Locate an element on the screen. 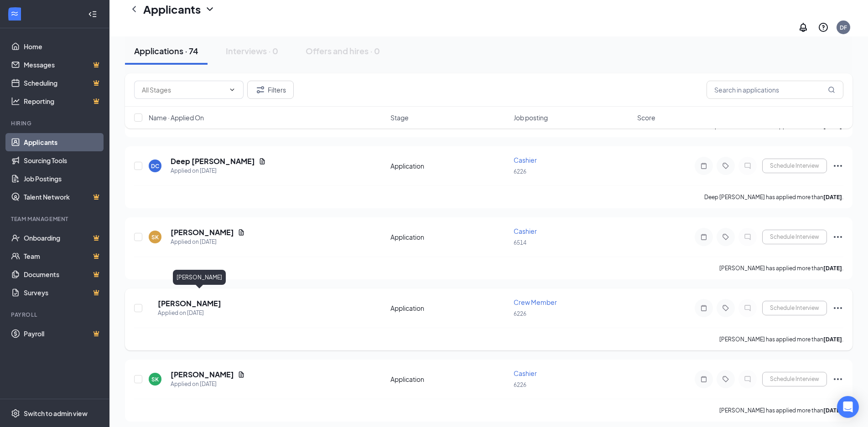 Image resolution: width=868 pixels, height=427 pixels. div: DC is located at coordinates (155, 166).